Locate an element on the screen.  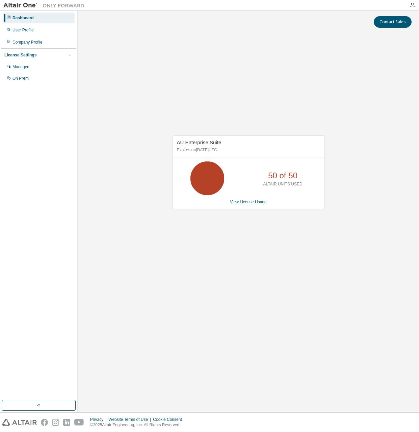
div: Website Terms of Use is located at coordinates (131, 419).